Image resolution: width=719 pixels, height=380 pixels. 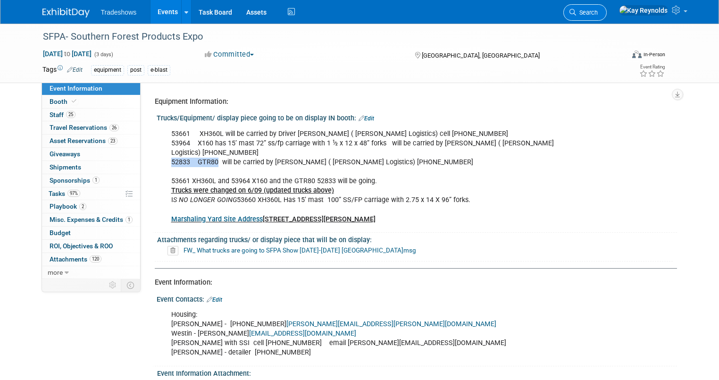 What do you see at coordinates (62, 70) in the screenshot?
I see `td: Tags` at bounding box center [62, 70].